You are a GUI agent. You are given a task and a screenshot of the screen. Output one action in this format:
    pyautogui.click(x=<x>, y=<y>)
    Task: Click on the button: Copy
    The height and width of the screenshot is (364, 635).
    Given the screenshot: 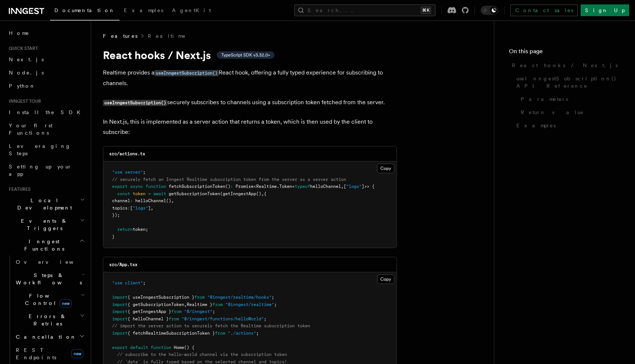 What is the action you would take?
    pyautogui.click(x=385, y=169)
    